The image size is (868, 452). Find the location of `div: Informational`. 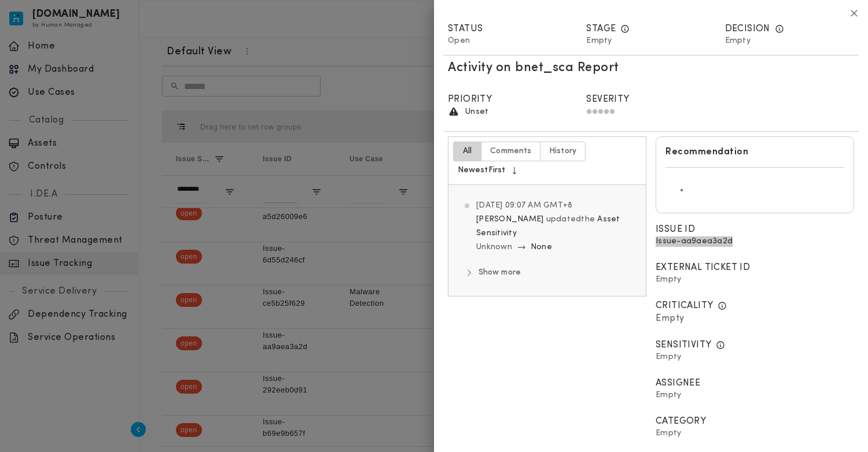

div: Informational is located at coordinates (601, 112).